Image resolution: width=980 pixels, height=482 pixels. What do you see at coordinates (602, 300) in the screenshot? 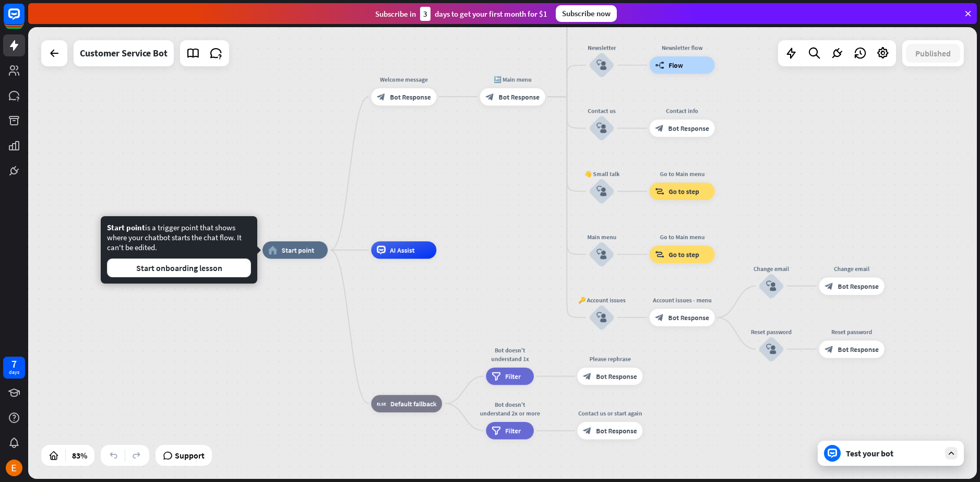
I see `div: 🔑 Account issues` at bounding box center [602, 300].